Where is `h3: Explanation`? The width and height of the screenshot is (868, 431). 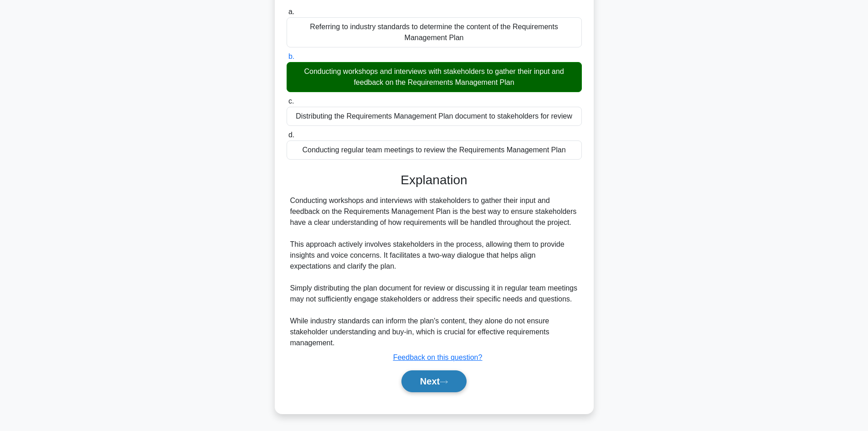 h3: Explanation is located at coordinates (434, 180).